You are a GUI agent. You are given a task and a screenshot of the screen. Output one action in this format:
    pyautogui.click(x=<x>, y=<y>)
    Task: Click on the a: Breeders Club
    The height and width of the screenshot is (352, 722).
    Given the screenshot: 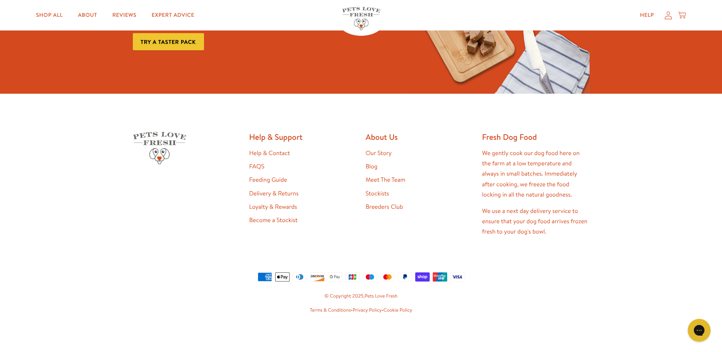 What is the action you would take?
    pyautogui.click(x=385, y=207)
    